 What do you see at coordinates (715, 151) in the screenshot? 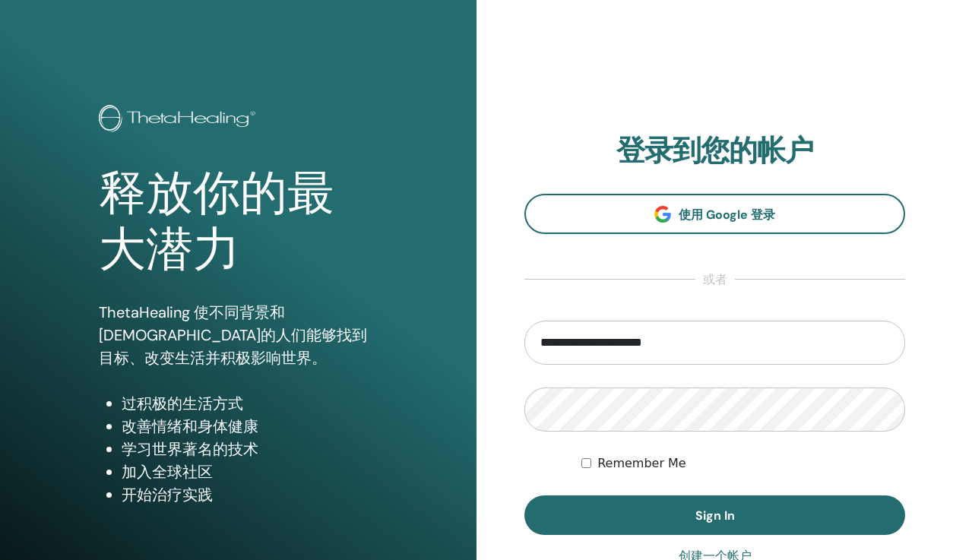
I see `h2: 登录到您的帐户` at bounding box center [715, 151].